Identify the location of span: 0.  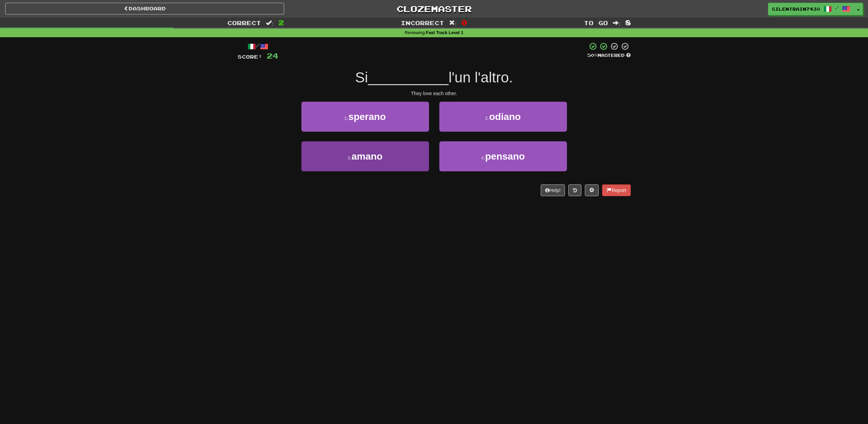
(465, 22).